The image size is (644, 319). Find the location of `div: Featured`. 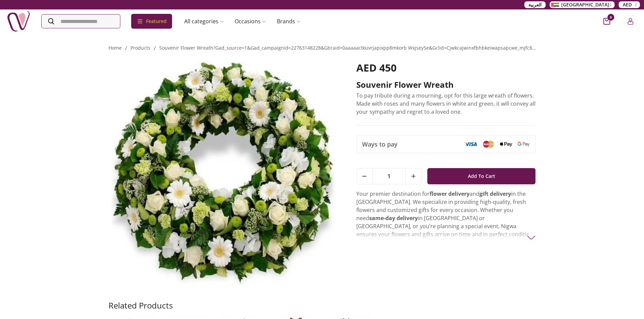

div: Featured is located at coordinates (151, 21).